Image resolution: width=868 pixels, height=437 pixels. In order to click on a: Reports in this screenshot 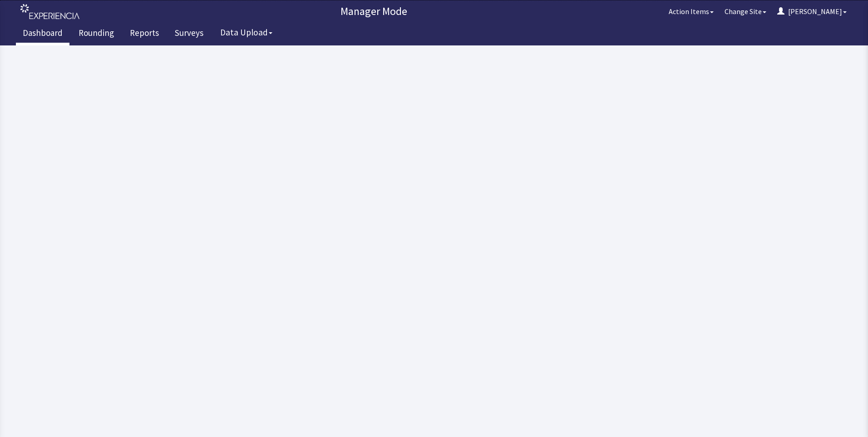, I will do `click(144, 34)`.